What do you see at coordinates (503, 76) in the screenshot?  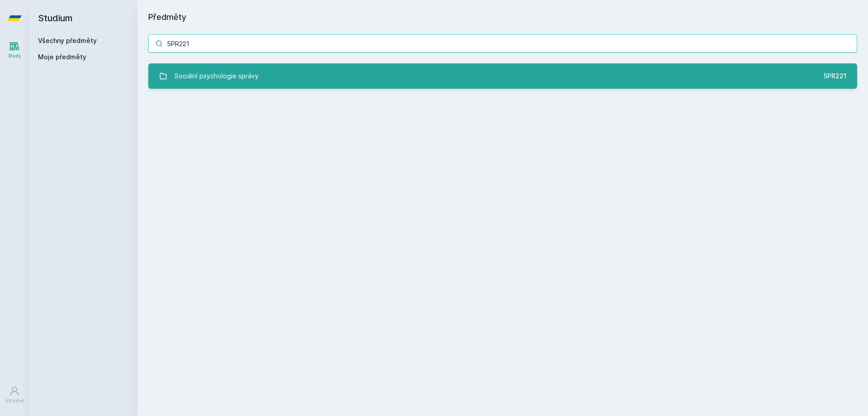 I see `a: Sociální psychologie správy 5PR221` at bounding box center [503, 76].